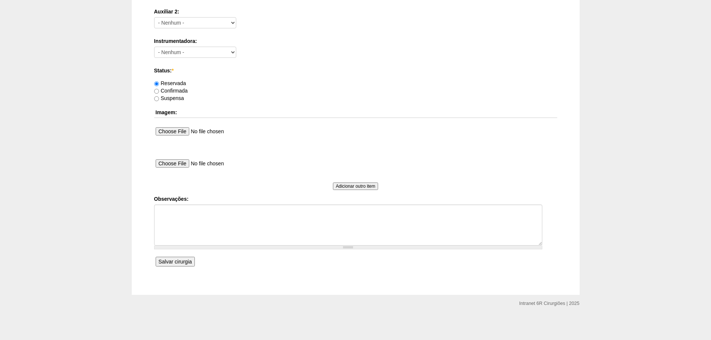  Describe the element at coordinates (175, 262) in the screenshot. I see `input: Salvar cirurgia` at that location.